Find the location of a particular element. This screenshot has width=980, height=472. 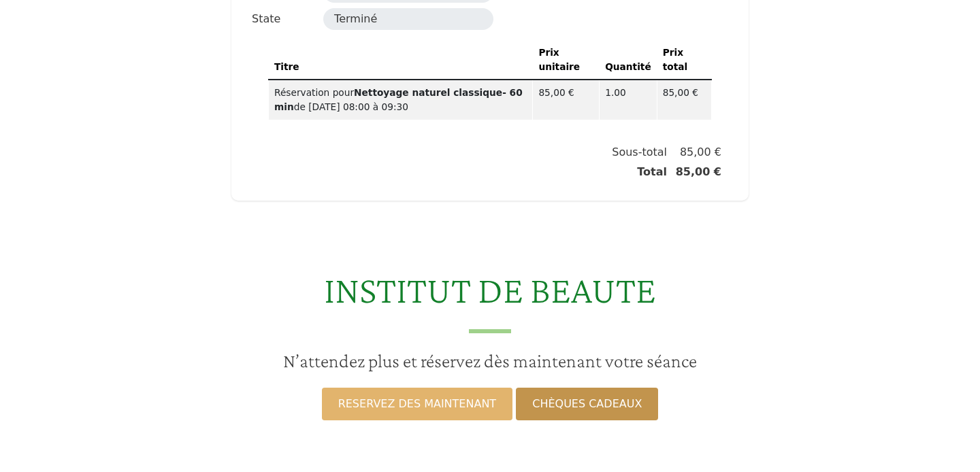

td: 1.00 is located at coordinates (628, 100).